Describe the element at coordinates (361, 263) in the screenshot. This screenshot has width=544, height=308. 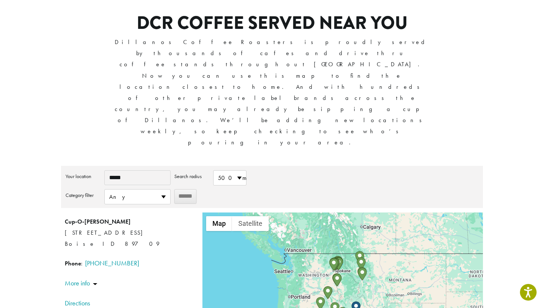
I see `div: Copper Mountain Coffee – Store 9` at that location.